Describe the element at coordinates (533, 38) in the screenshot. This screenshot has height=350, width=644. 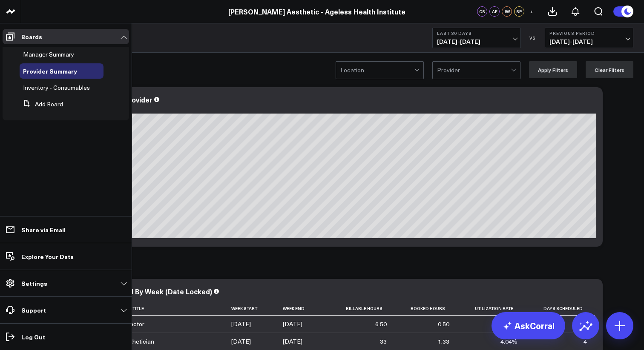
I see `div: VS` at that location.